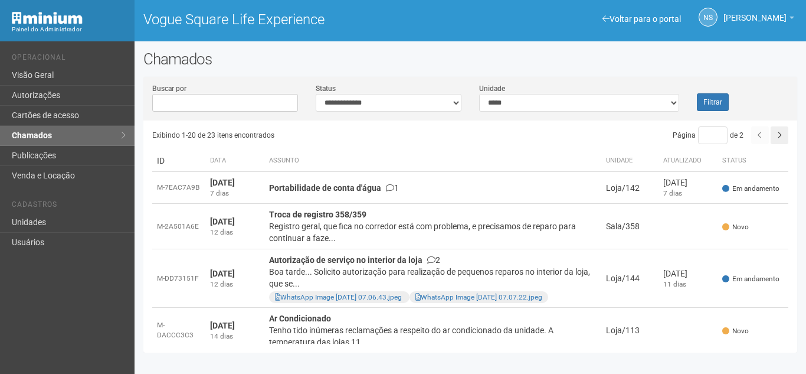 Image resolution: width=806 pixels, height=374 pixels. What do you see at coordinates (179, 278) in the screenshot?
I see `td: M-DD73151F` at bounding box center [179, 278].